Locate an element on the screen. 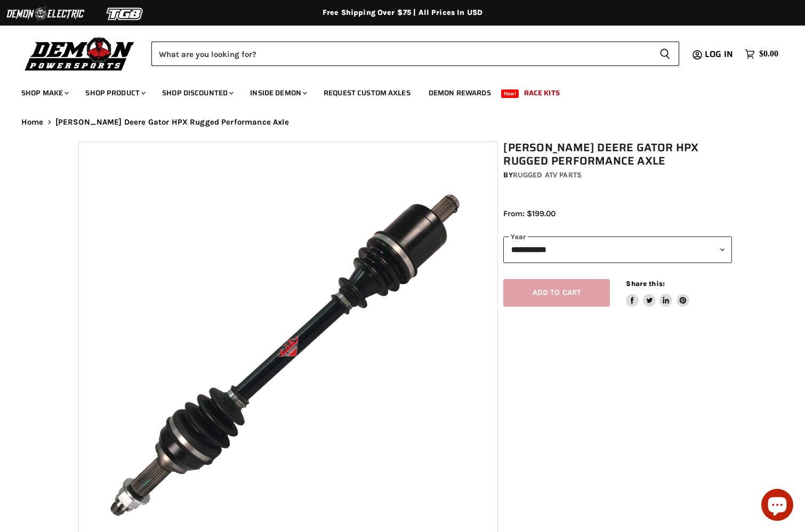 This screenshot has height=532, width=805. img: Demon Electric Logo 2 is located at coordinates (45, 14).